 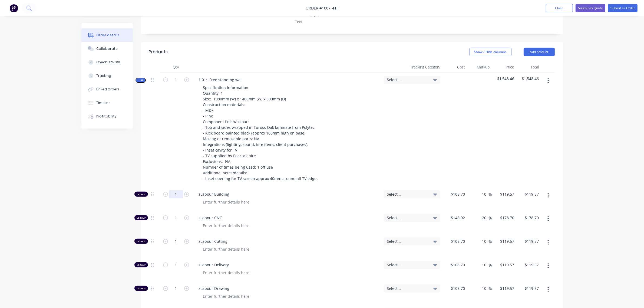 What do you see at coordinates (336, 8) in the screenshot?
I see `a: FIT` at bounding box center [336, 8].